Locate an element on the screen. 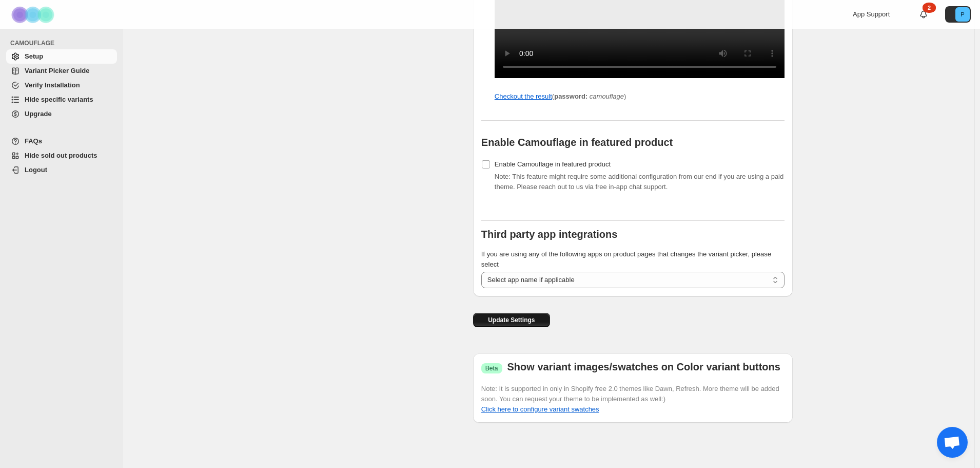  a: Logout is located at coordinates (62, 170).